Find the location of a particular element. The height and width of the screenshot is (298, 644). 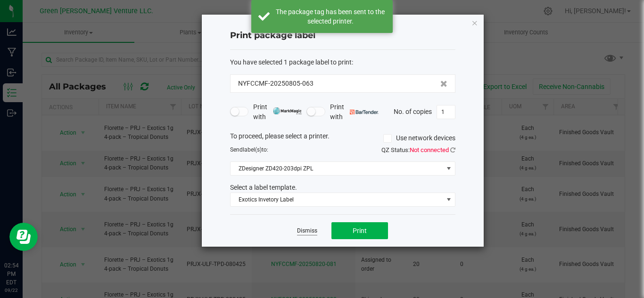

span: You have selected 1 package label to print is located at coordinates (291, 62).